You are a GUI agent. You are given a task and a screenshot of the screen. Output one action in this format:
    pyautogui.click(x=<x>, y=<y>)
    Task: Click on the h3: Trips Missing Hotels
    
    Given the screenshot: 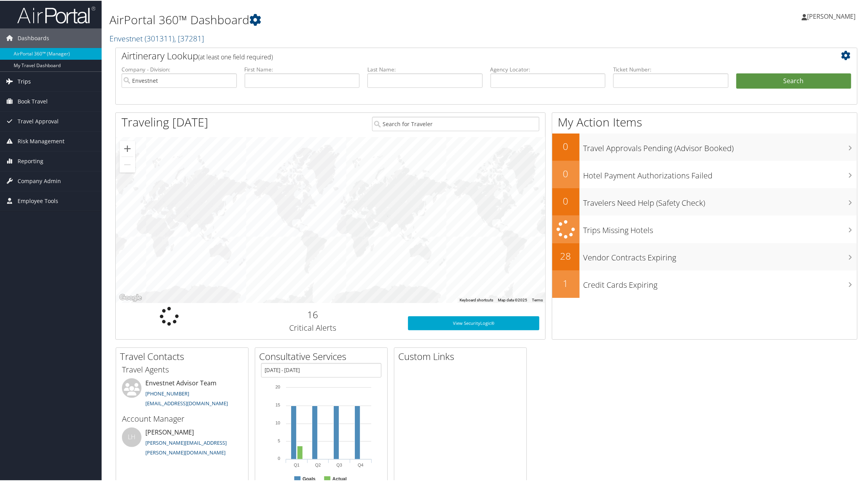 What is the action you would take?
    pyautogui.click(x=720, y=228)
    